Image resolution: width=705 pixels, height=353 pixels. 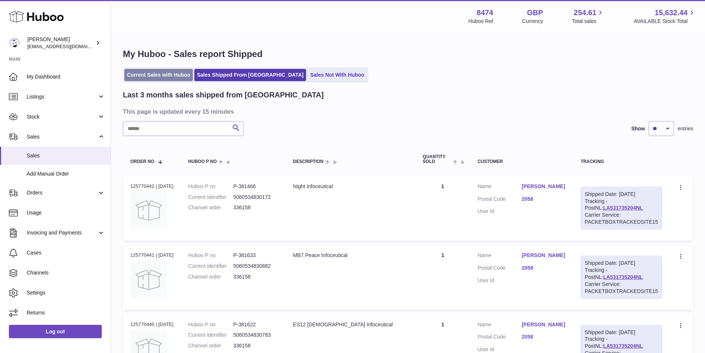 I want to click on span: Orders, so click(x=62, y=192).